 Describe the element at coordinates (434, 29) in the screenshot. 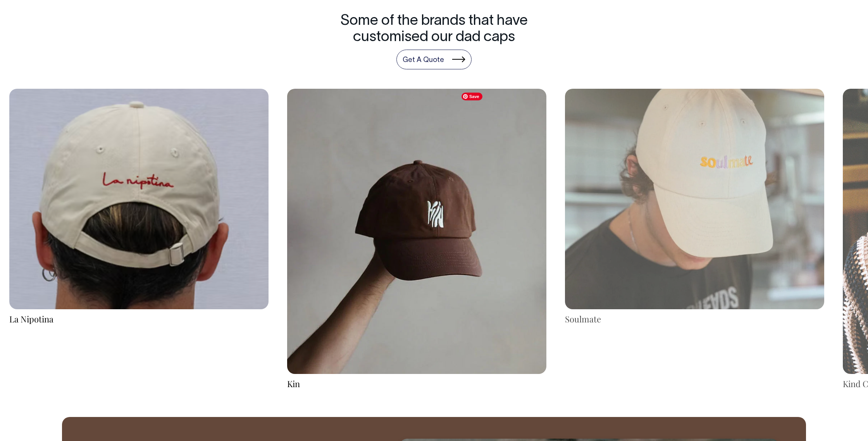

I see `h4: Some of the brands that have customised our dad caps` at that location.